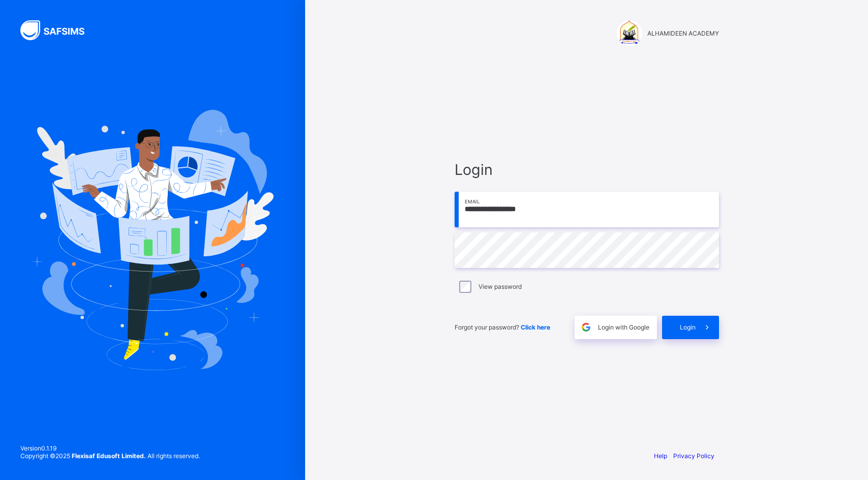 The height and width of the screenshot is (480, 868). I want to click on strong: Flexisaf Edusoft Limited., so click(109, 455).